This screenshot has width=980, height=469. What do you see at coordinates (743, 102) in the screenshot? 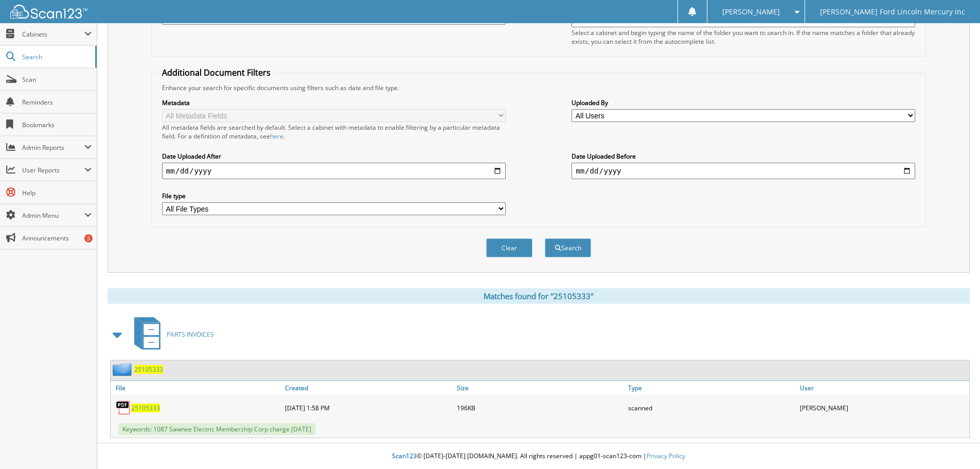
I see `label: Uploaded By` at bounding box center [743, 102].